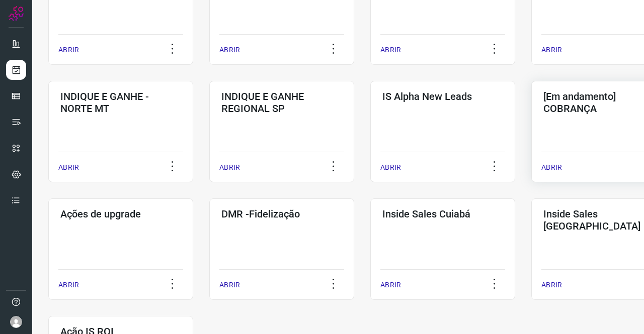  Describe the element at coordinates (281, 214) in the screenshot. I see `h3: DMR -Fidelização` at that location.